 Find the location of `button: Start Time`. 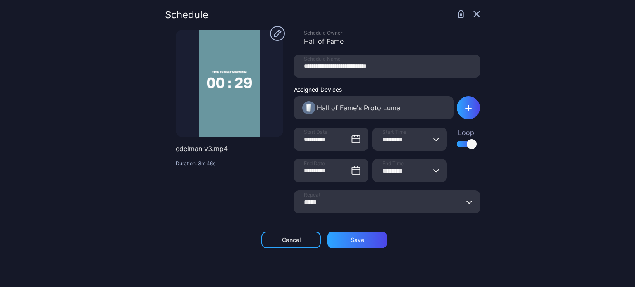

button: Start Time is located at coordinates (436, 139).